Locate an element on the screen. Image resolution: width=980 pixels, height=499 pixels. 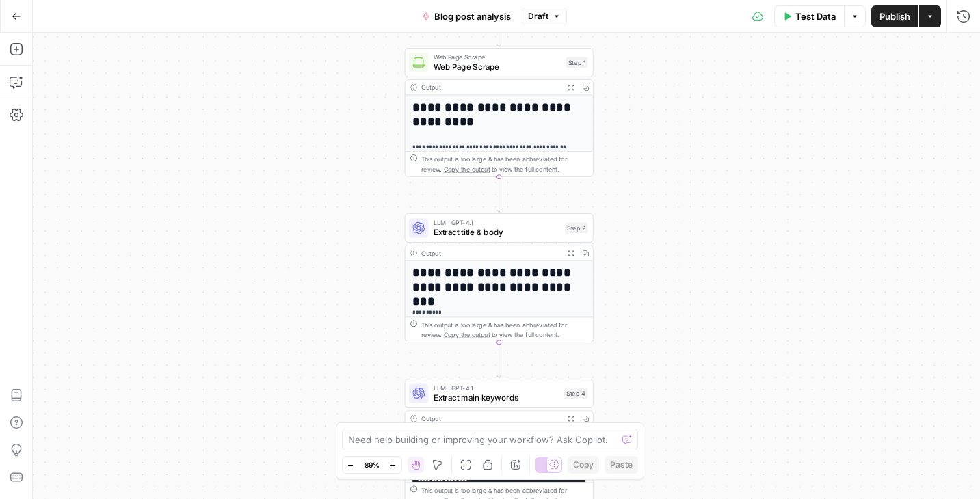
span: Draft is located at coordinates (538, 17).